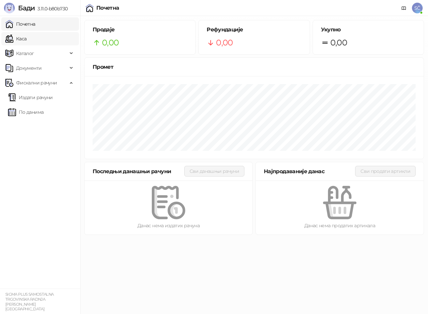  Describe the element at coordinates (30, 98) in the screenshot. I see `a: Издати рачуни` at that location.